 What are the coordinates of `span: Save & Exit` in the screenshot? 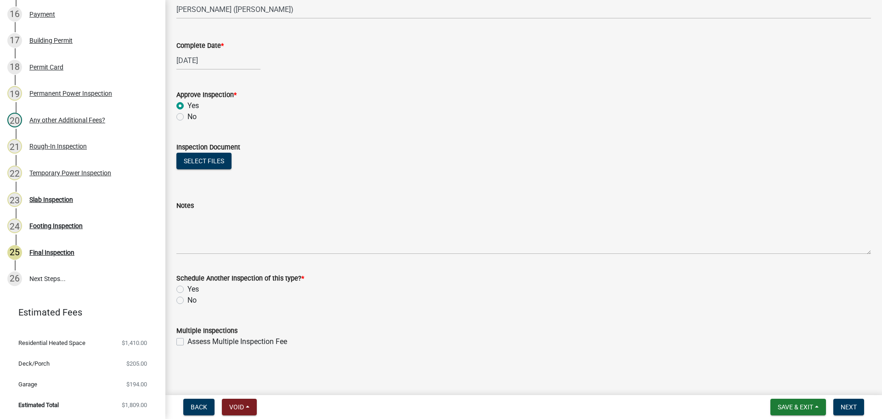 It's located at (795, 407).